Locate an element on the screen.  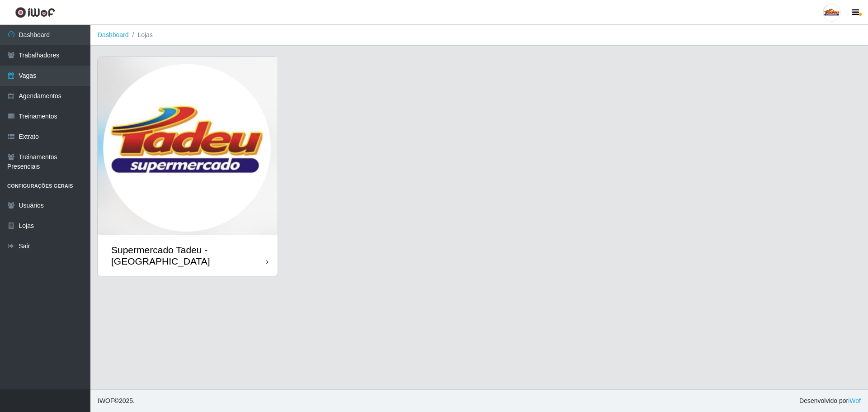
span: IWOF is located at coordinates (106, 400).